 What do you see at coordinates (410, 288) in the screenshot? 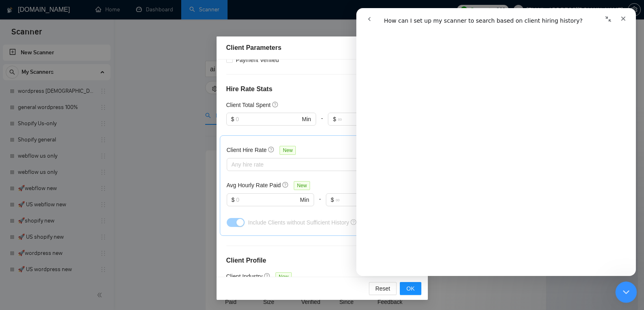
I see `button: OK` at bounding box center [410, 288].